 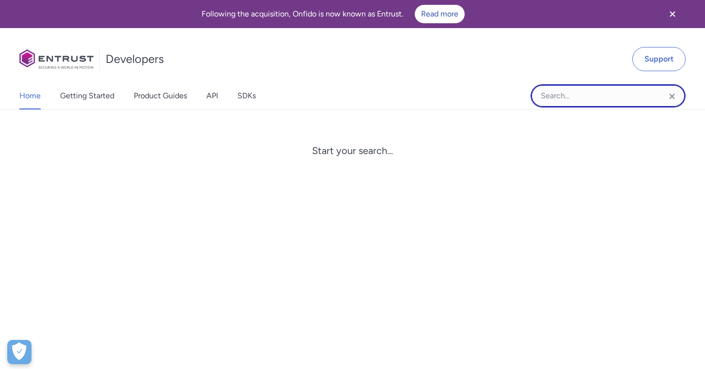 What do you see at coordinates (608, 96) in the screenshot?
I see `input: Onfido search input field` at bounding box center [608, 96].